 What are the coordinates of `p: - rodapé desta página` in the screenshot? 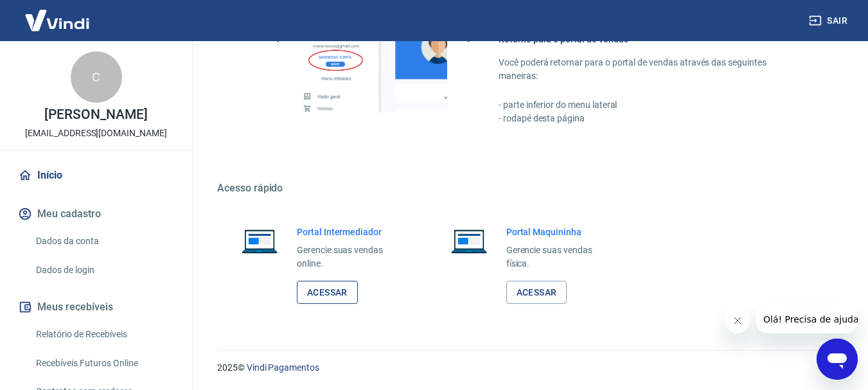 It's located at (652, 118).